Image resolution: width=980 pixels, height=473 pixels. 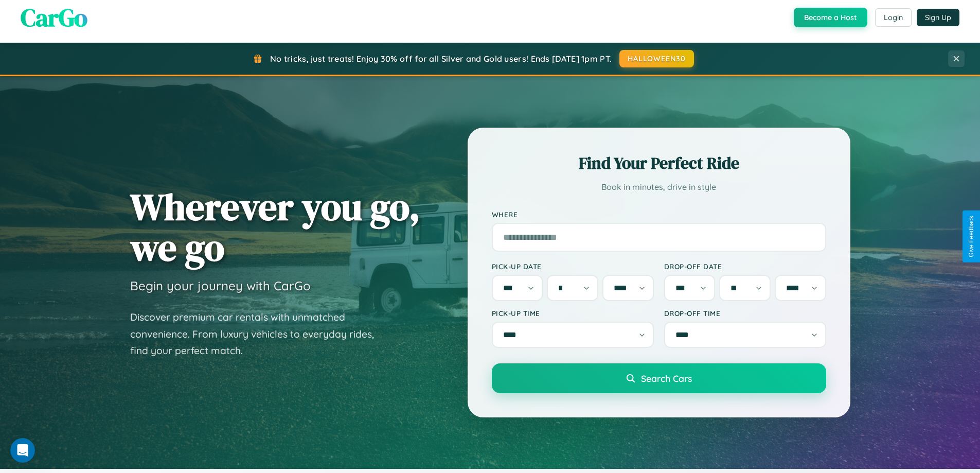 What do you see at coordinates (259, 334) in the screenshot?
I see `p: Discover premium car rentals with unmatched convenience. From luxury vehicles to everyday rides, ...` at bounding box center [259, 334].